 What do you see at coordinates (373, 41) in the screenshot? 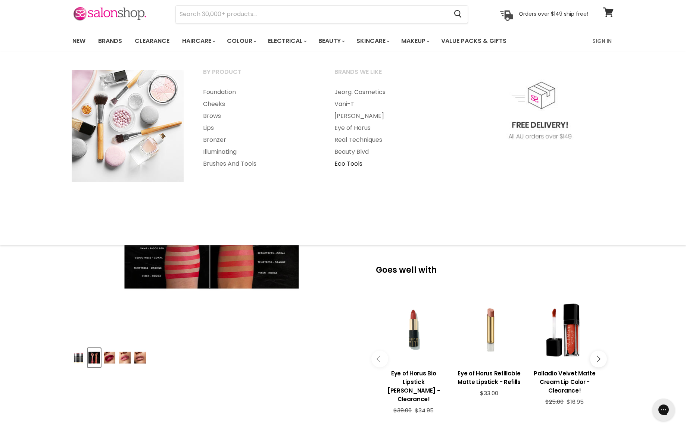
I see `a: Skincare` at bounding box center [373, 41].